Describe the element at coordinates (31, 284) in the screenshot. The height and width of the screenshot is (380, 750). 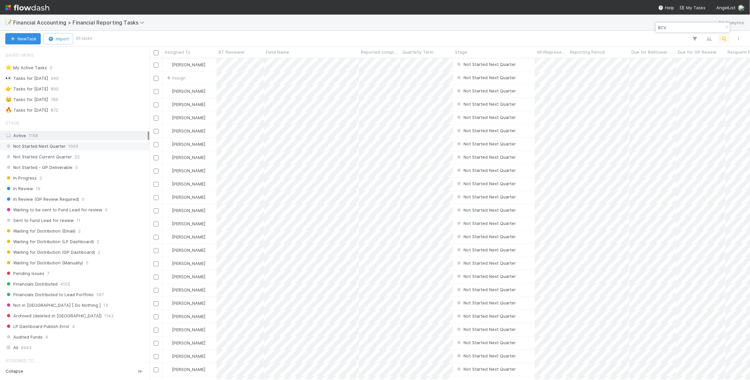
I see `span: Financials Distributed` at that location.